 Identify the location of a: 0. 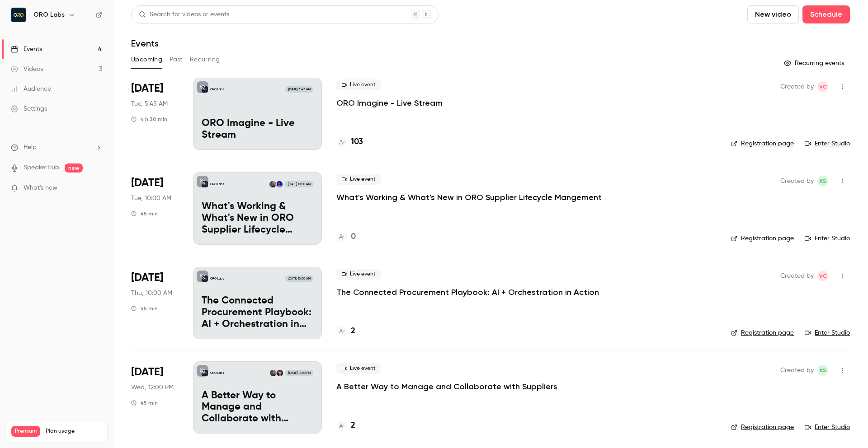
(346, 237).